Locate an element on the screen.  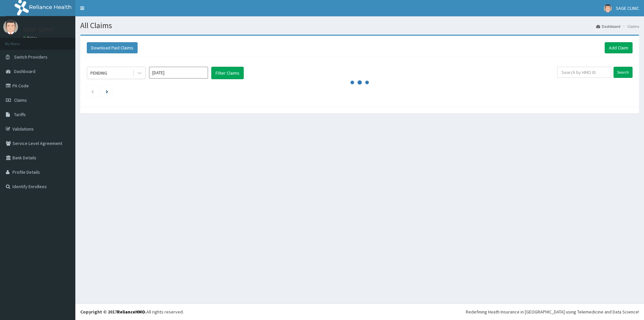
span: Tariffs is located at coordinates (20, 115).